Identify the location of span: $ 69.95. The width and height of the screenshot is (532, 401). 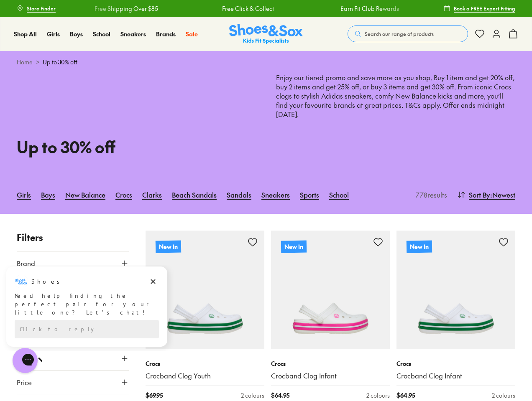
(154, 395).